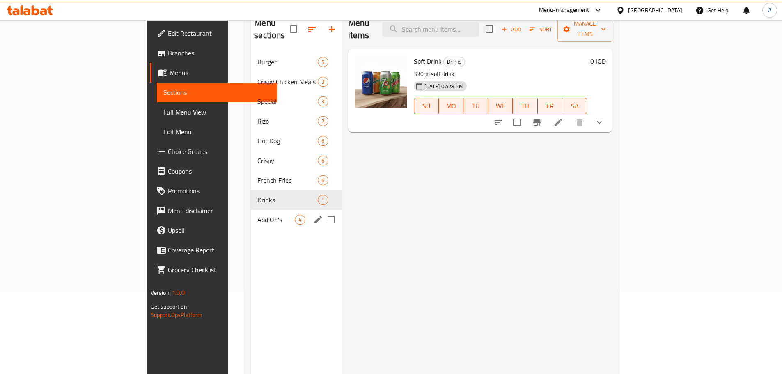 Image resolution: width=782 pixels, height=374 pixels. I want to click on a: Grocery Checklist, so click(213, 270).